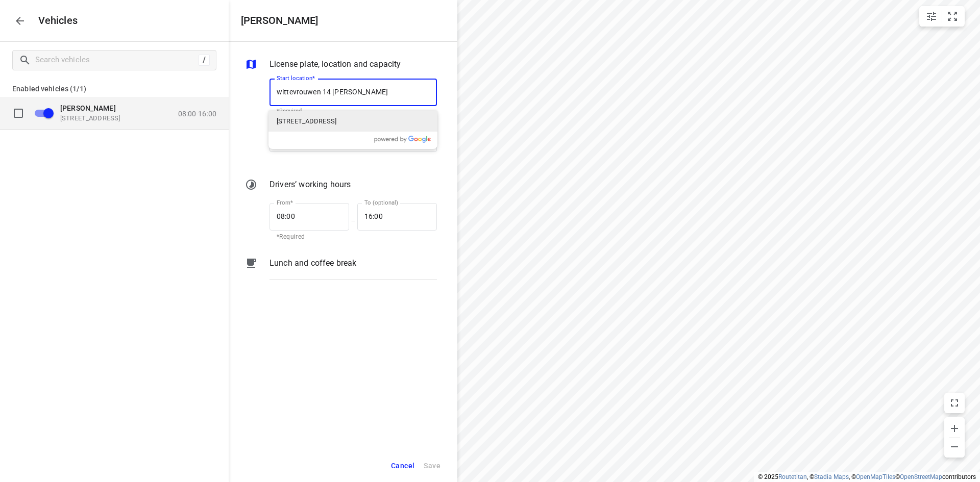 The height and width of the screenshot is (482, 980). Describe the element at coordinates (793, 477) in the screenshot. I see `a: Routetitan` at that location.